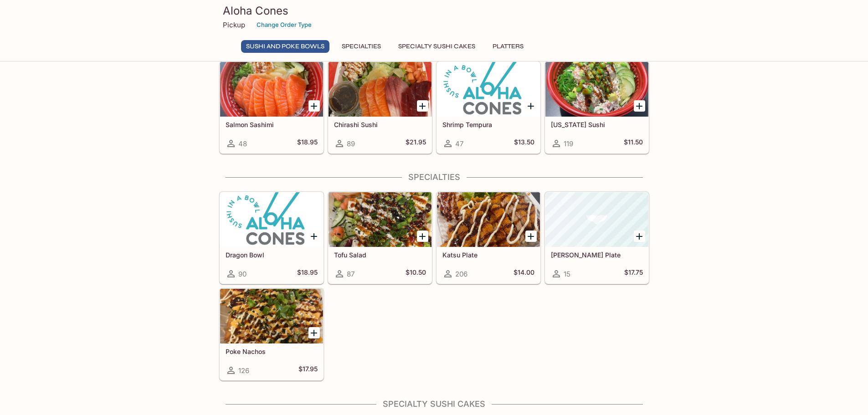  What do you see at coordinates (272, 351) in the screenshot?
I see `h5: Poke Nachos` at bounding box center [272, 351].